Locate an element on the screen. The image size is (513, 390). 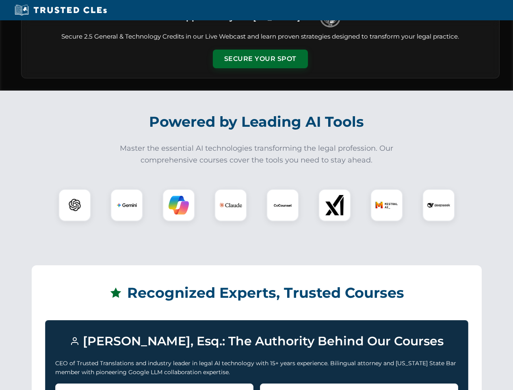
p: CEO of Trusted Translations and industry leader in legal AI technology with 15+ years experience.... is located at coordinates (257, 368).